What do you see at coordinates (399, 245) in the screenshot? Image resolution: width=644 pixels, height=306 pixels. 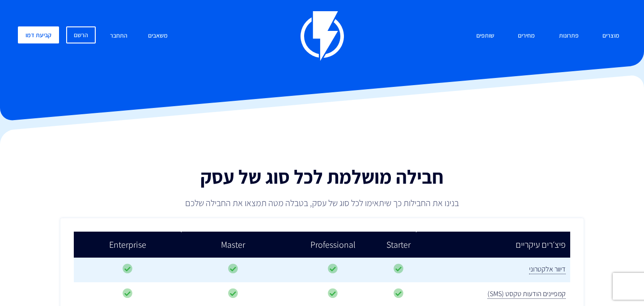 I see `td: Starter` at bounding box center [399, 245].